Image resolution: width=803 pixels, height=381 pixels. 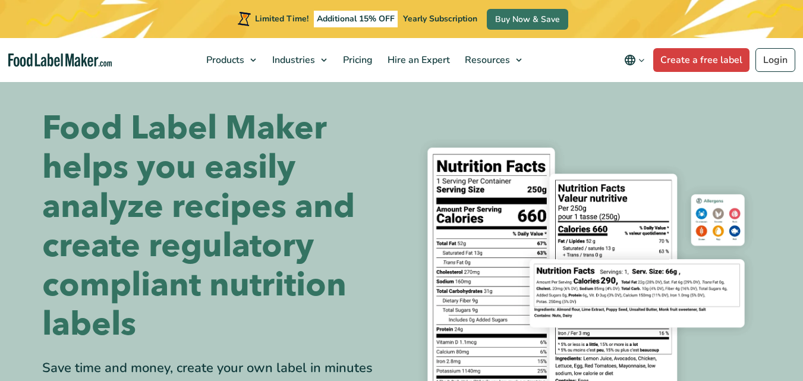 I want to click on span: Yearly Subscription, so click(x=440, y=18).